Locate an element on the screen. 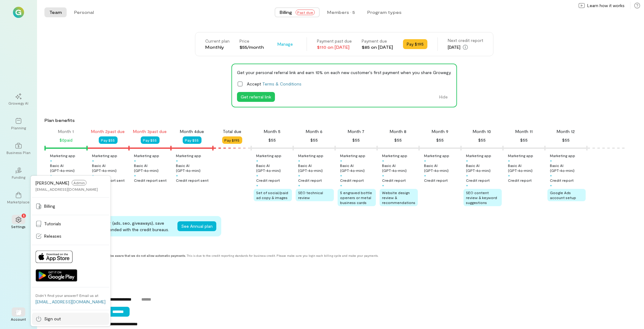  img: Get it on Google Play is located at coordinates (56, 275).